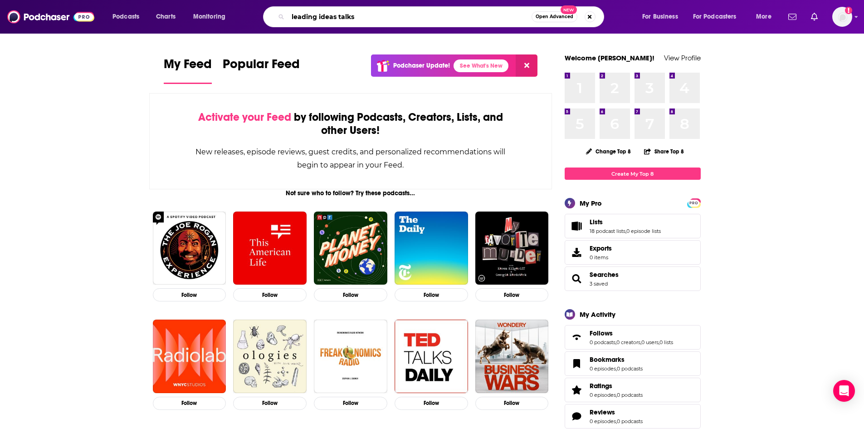  Describe the element at coordinates (166, 17) in the screenshot. I see `a: Charts` at that location.